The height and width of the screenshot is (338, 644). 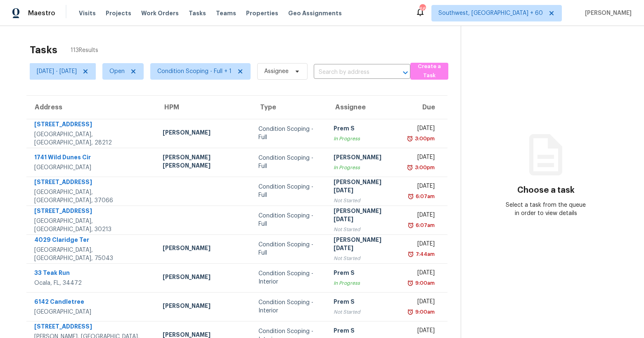 What do you see at coordinates (429, 71) in the screenshot?
I see `span: Create a Task` at bounding box center [429, 71].